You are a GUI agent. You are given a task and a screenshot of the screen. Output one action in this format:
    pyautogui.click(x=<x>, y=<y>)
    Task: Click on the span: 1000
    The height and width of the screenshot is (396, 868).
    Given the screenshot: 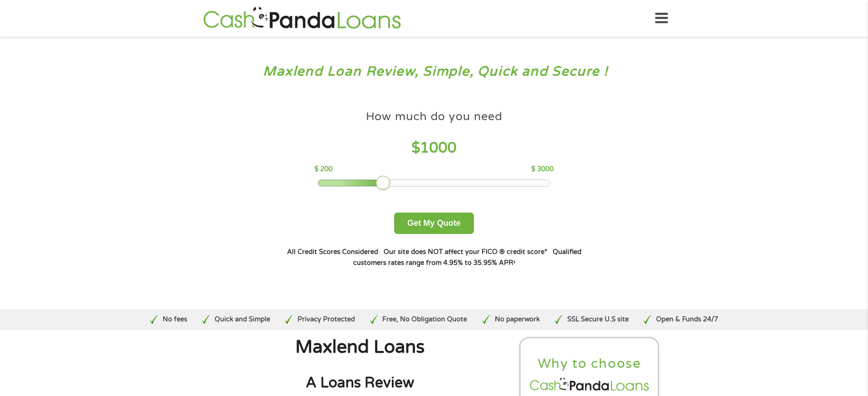 What is the action you would take?
    pyautogui.click(x=438, y=148)
    